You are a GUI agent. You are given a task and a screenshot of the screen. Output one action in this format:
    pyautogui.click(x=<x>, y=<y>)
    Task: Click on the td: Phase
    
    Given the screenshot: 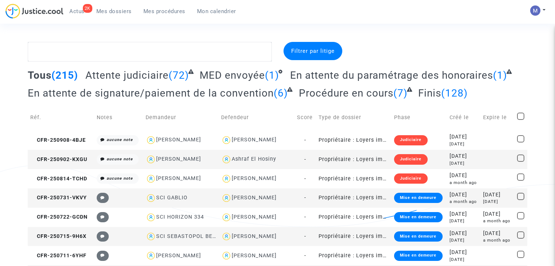 What is the action you would take?
    pyautogui.click(x=419, y=118)
    